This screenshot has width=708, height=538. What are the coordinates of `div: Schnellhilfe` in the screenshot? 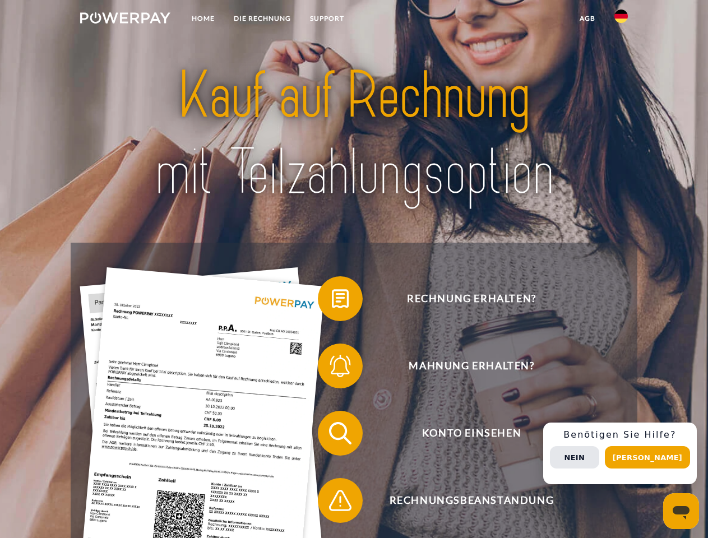 It's located at (620, 454).